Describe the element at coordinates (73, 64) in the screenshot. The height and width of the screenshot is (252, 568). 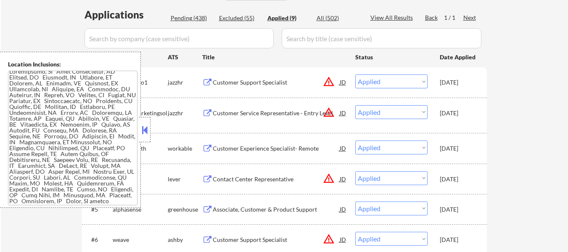
I see `div: Location Inclusions:` at that location.